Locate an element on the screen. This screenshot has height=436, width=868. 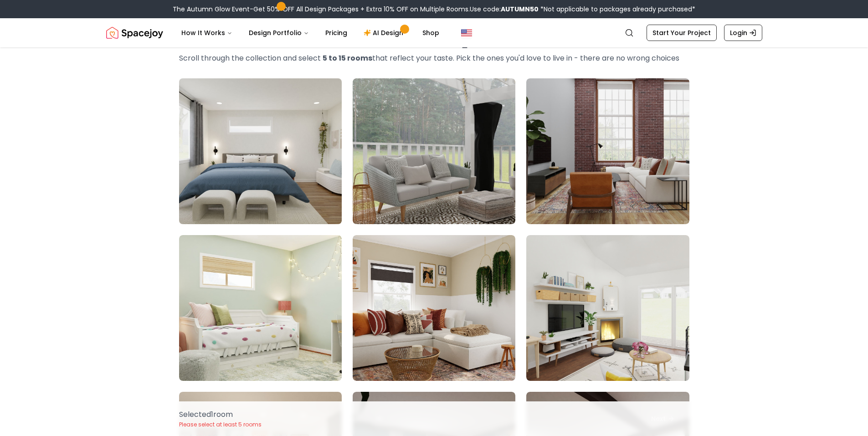
p: Scroll through the collection and select that reflect your taste. Pick the ones you'd love to liv... is located at coordinates (434, 58).